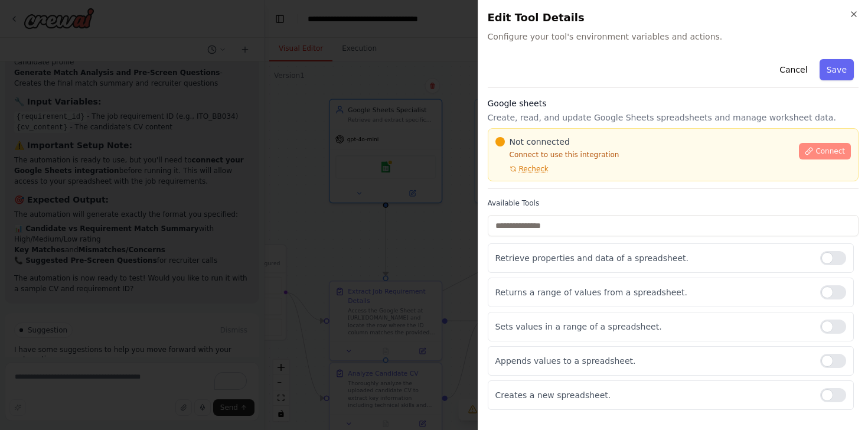  What do you see at coordinates (653, 395) in the screenshot?
I see `p: Creates a new spreadsheet.` at bounding box center [653, 395].